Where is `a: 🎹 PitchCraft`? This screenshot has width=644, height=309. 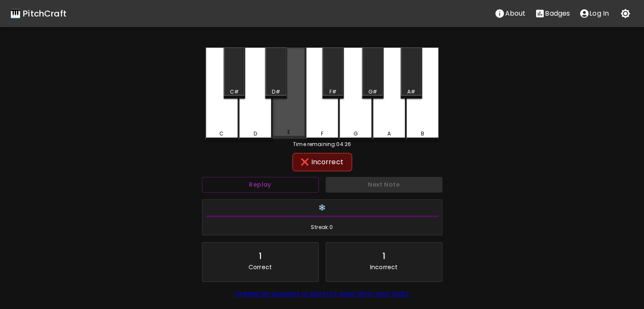
a: 🎹 PitchCraft is located at coordinates (38, 14).